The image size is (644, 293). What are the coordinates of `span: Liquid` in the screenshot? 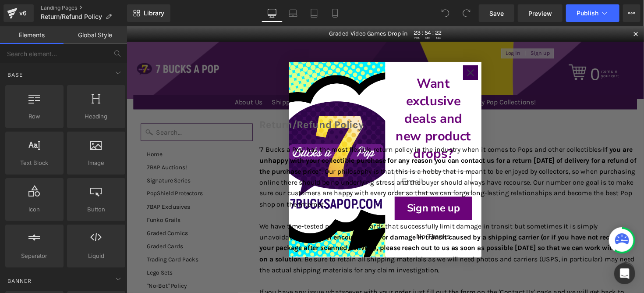 It's located at (96, 255).